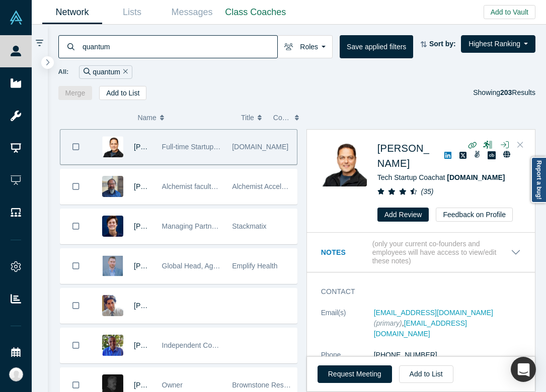 The width and height of the screenshot is (546, 392). What do you see at coordinates (538, 180) in the screenshot?
I see `a: Report a bug!` at bounding box center [538, 180].